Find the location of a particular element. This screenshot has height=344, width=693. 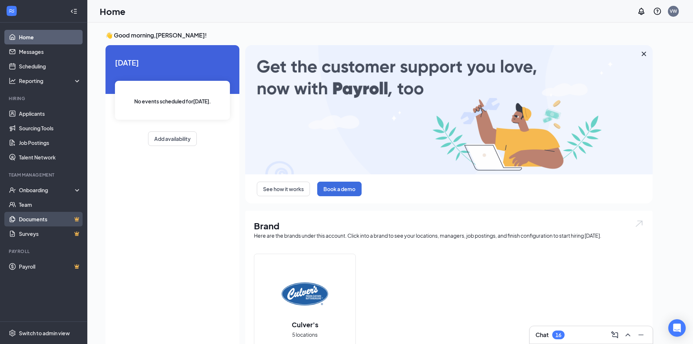

div: Open Intercom Messenger is located at coordinates (677, 328).